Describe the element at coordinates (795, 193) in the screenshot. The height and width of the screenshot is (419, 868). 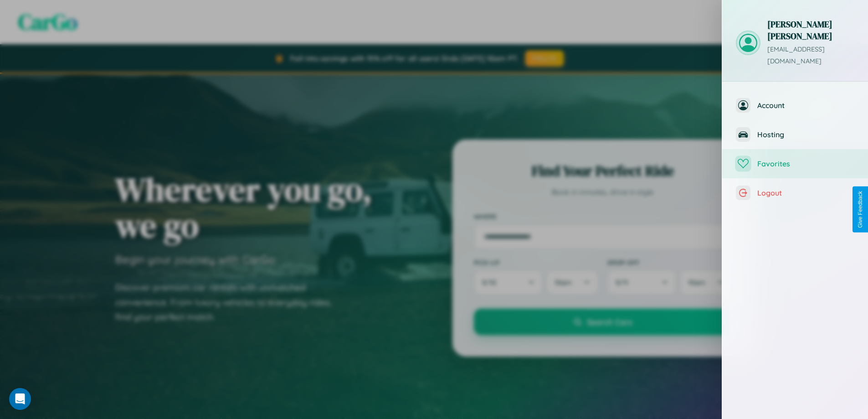
I see `button: Logout` at that location.